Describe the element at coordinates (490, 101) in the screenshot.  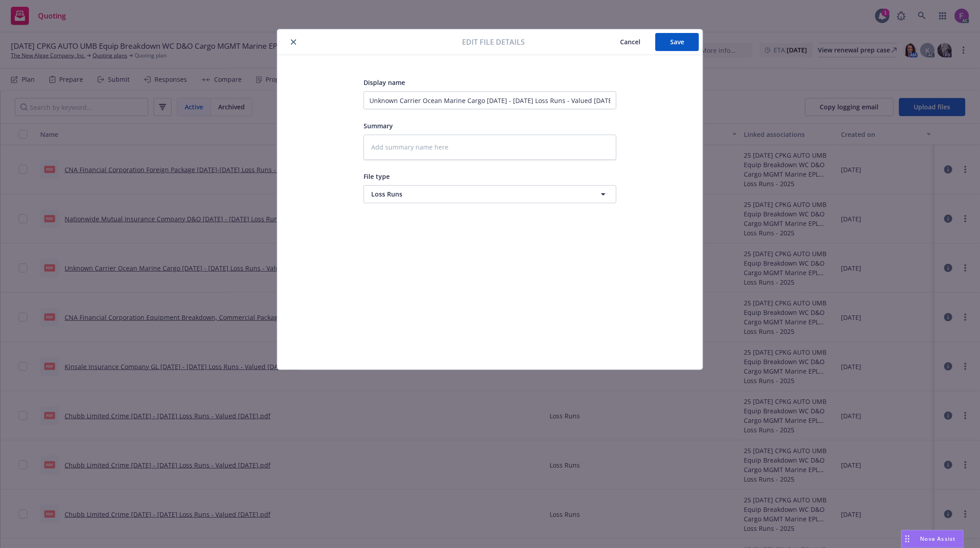
I see `input: Add display name here` at that location.